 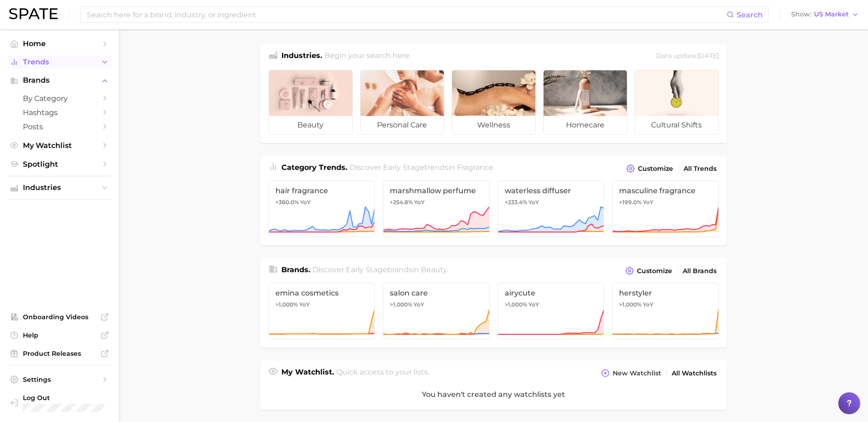 What do you see at coordinates (801, 14) in the screenshot?
I see `span: Show` at bounding box center [801, 14].